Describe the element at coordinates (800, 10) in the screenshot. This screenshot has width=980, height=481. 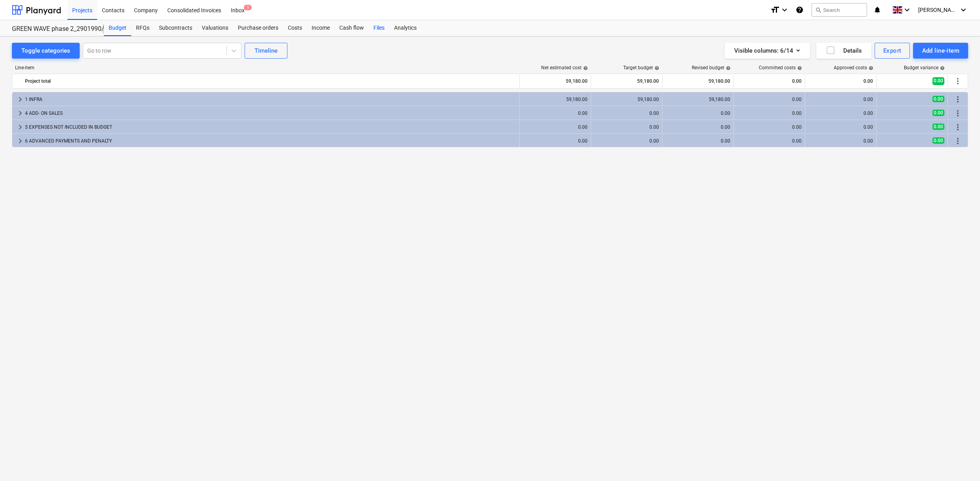
I see `i: Knowledge base` at that location.